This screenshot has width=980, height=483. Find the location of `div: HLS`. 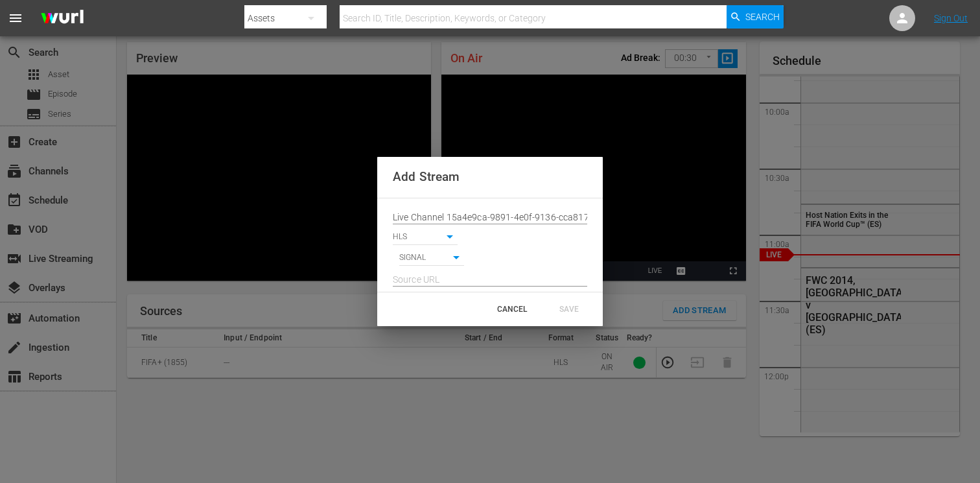

div: HLS is located at coordinates (425, 238).